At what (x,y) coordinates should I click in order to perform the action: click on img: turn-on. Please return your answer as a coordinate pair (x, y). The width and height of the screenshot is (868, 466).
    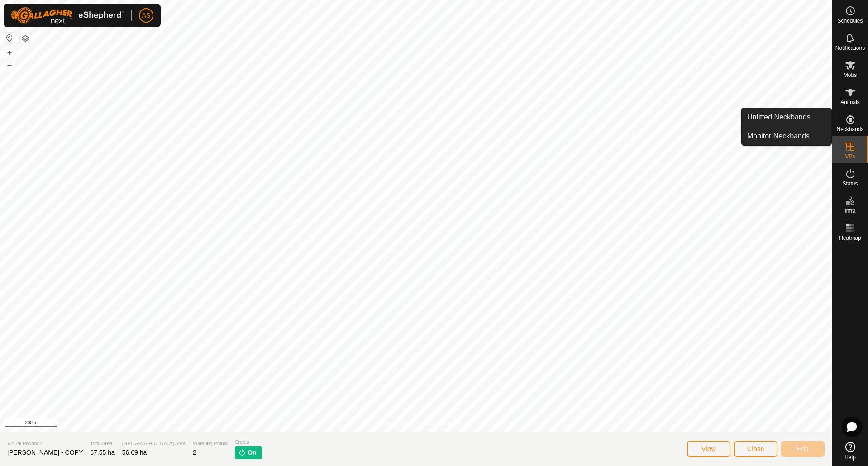
    Looking at the image, I should click on (243, 452).